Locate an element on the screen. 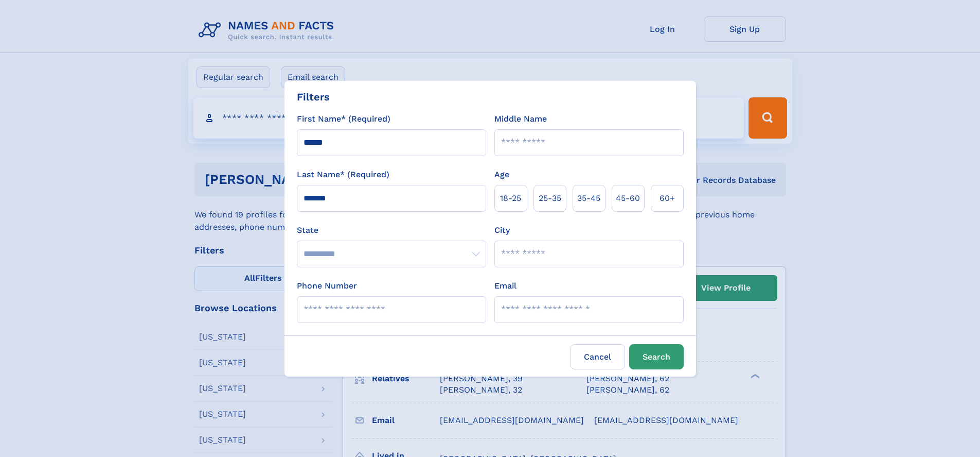  label: State is located at coordinates (392, 230).